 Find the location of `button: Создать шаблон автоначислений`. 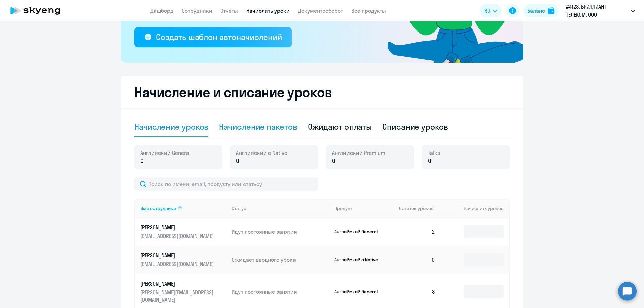

button: Создать шаблон автоначислений is located at coordinates (213, 37).